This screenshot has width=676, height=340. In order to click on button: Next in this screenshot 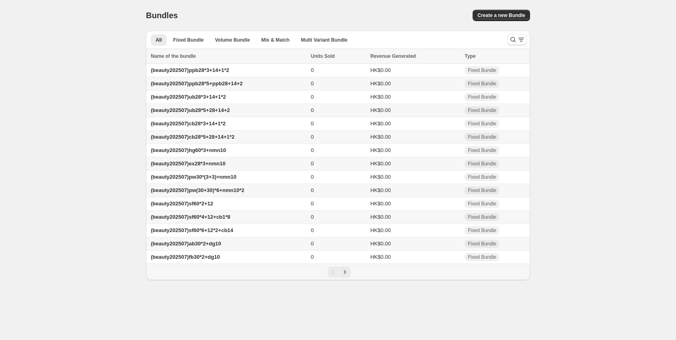, I will do `click(345, 272)`.